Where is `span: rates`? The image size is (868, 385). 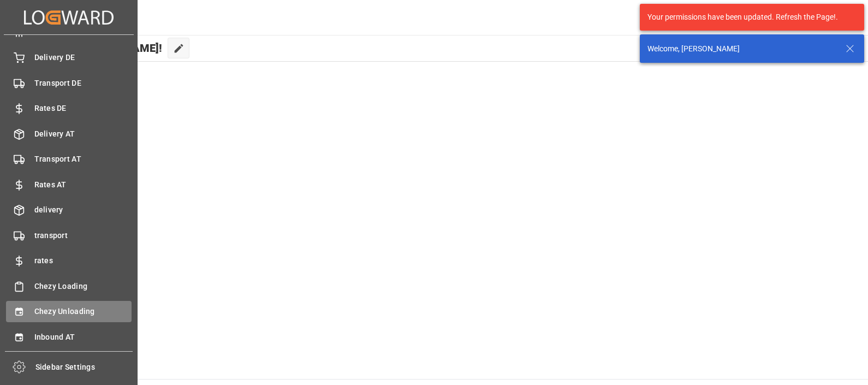 span: rates is located at coordinates (83, 261).